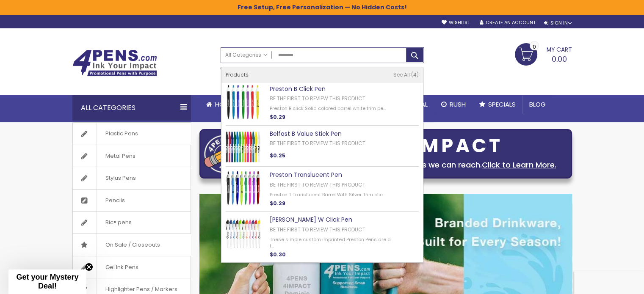  What do you see at coordinates (558, 23) in the screenshot?
I see `div: Sign In` at bounding box center [558, 23].